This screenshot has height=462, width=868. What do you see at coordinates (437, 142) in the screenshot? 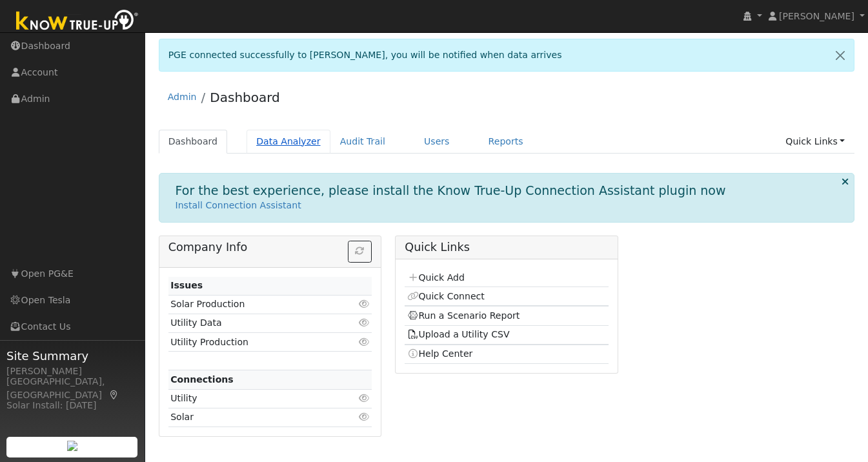
I see `a: Users` at bounding box center [437, 142].